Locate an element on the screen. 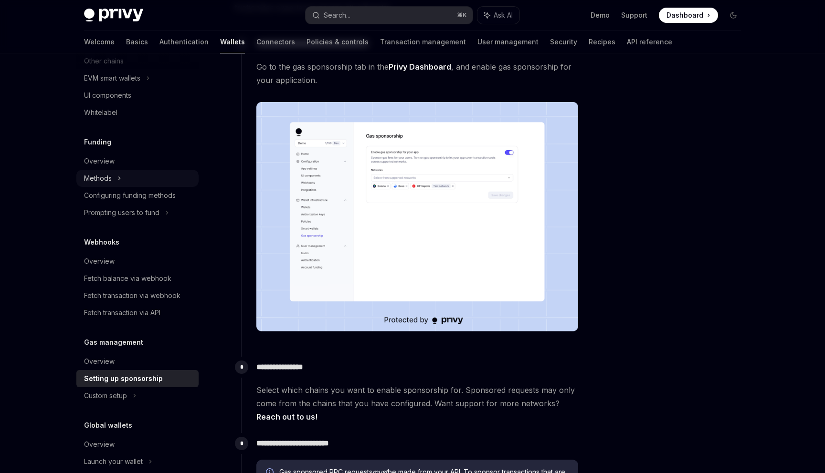 This screenshot has height=473, width=825. h5: Gas management is located at coordinates (114, 343).